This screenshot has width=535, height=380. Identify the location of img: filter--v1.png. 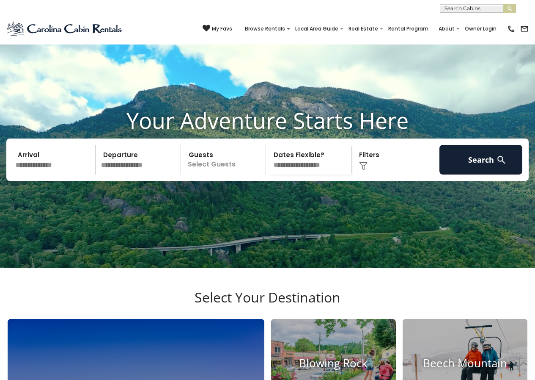
(364, 166).